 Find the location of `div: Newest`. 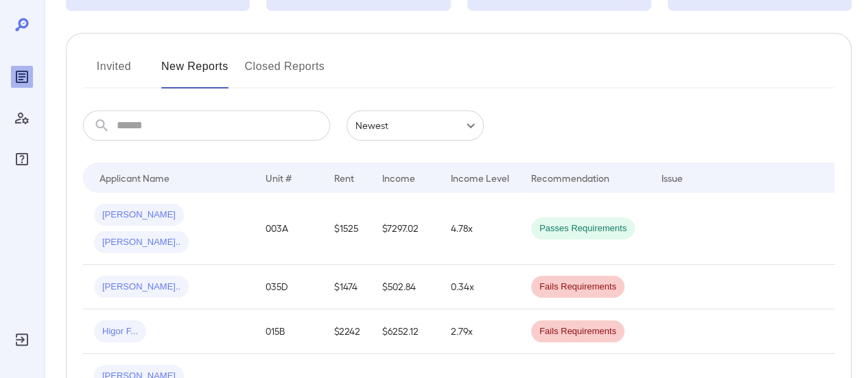

div: Newest is located at coordinates (415, 126).